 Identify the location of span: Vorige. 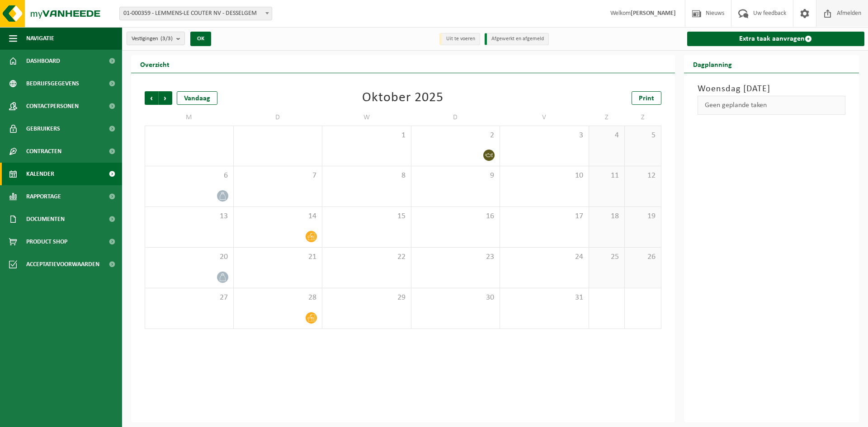
(151, 98).